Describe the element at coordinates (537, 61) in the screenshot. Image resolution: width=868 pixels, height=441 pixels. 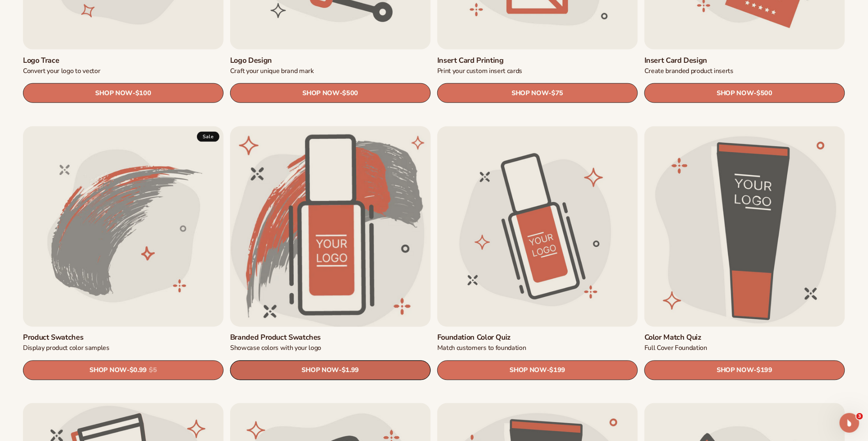
I see `a: Insert card printing` at that location.